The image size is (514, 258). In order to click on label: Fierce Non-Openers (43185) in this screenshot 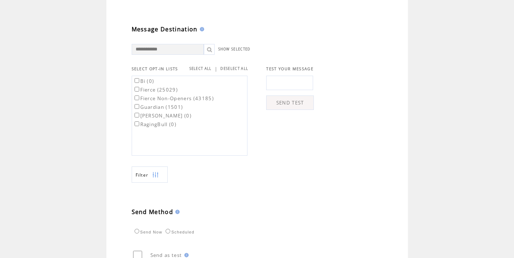, I will do `click(174, 99)`.